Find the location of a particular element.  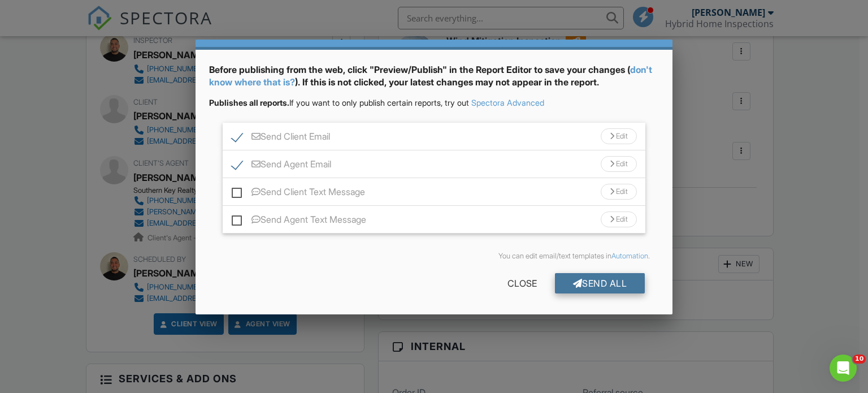

div: Send All is located at coordinates (600, 283).